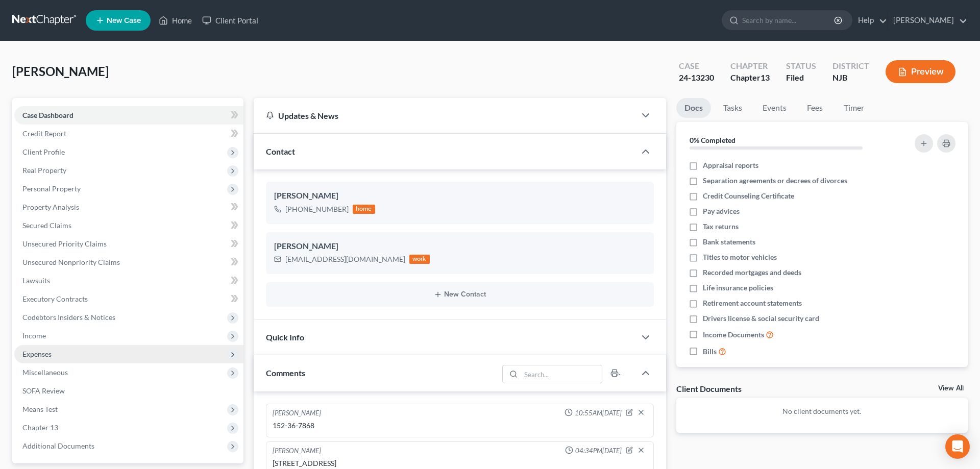  I want to click on span: Recorded mortgages and deeds, so click(752, 272).